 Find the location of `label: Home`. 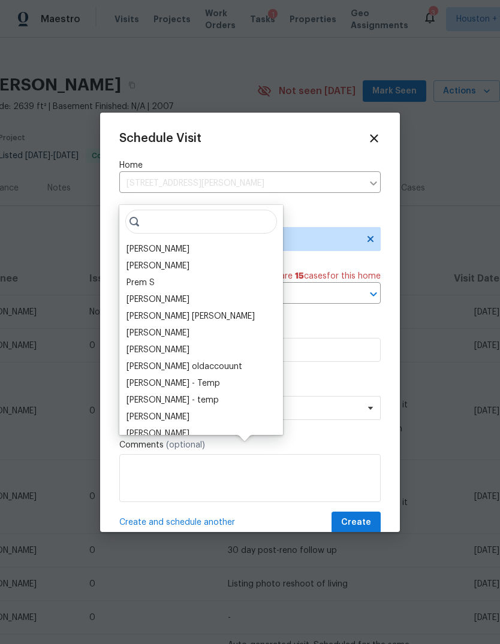

label: Home is located at coordinates (250, 165).